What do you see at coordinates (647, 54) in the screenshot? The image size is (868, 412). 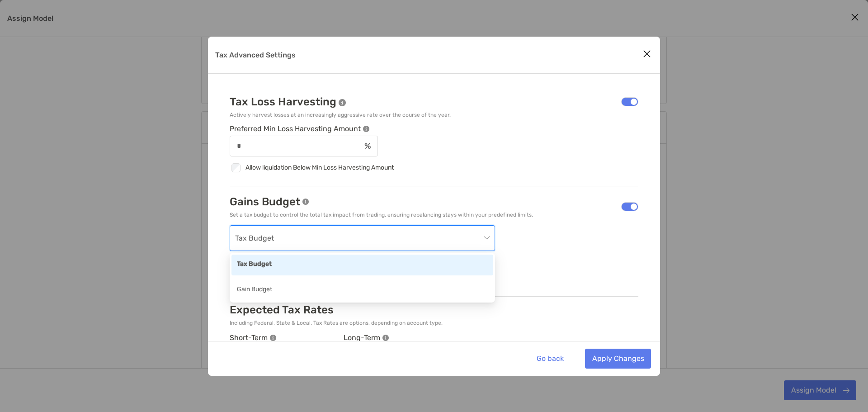 I see `button: Close modal` at bounding box center [647, 54].